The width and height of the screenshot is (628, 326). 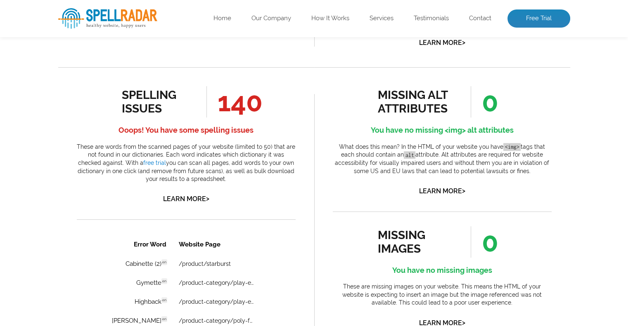 What do you see at coordinates (480, 19) in the screenshot?
I see `a: Contact` at bounding box center [480, 19].